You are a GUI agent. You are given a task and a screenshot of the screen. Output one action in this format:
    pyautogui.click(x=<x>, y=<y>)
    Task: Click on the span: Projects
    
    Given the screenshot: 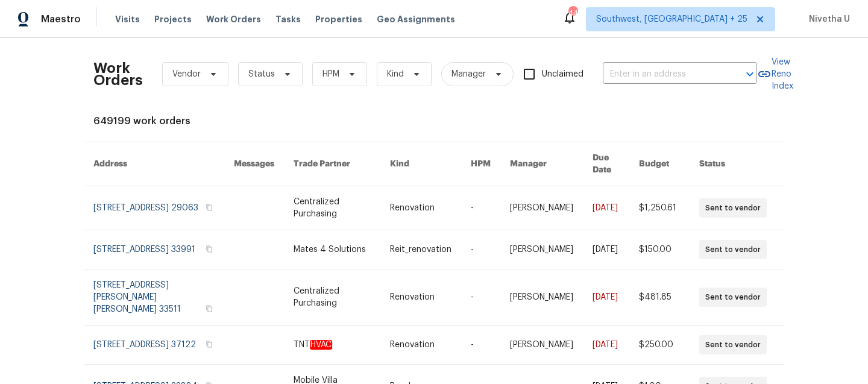 What is the action you would take?
    pyautogui.click(x=173, y=19)
    